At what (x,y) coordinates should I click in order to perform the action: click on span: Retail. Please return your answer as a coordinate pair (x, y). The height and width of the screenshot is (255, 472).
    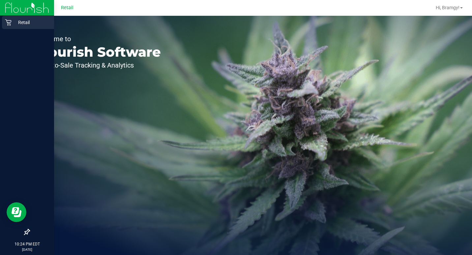
    Looking at the image, I should click on (67, 8).